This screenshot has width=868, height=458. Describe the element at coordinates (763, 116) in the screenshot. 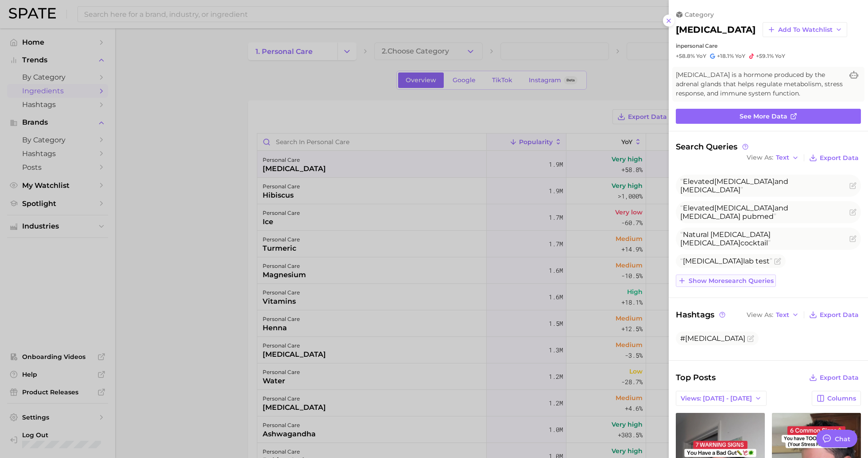

I see `span: See more data` at that location.